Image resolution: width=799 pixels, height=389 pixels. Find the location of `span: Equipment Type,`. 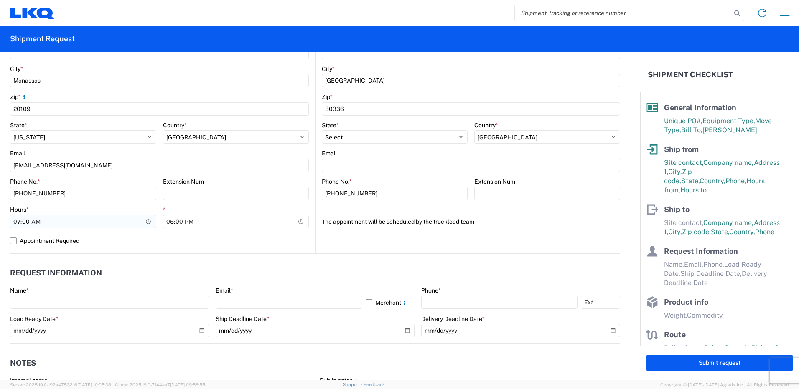

span: Equipment Type, is located at coordinates (729, 121).